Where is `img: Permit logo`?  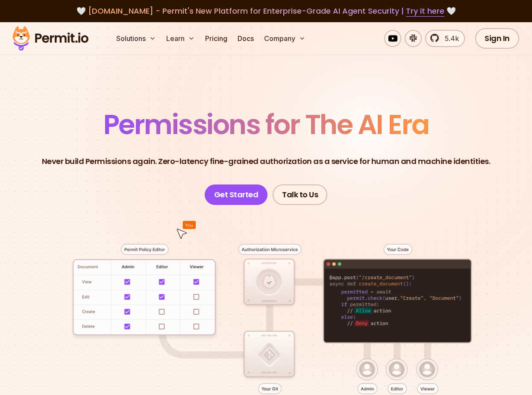
img: Permit logo is located at coordinates (51, 38).